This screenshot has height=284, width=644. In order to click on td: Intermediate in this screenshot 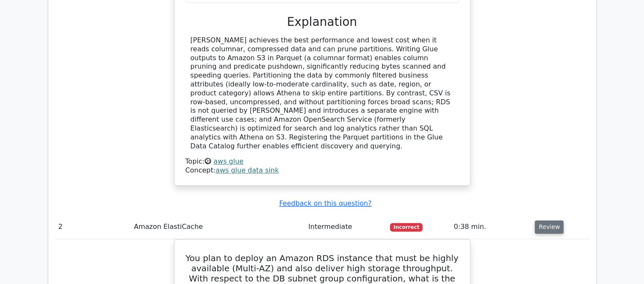, I will do `click(345, 227)`.